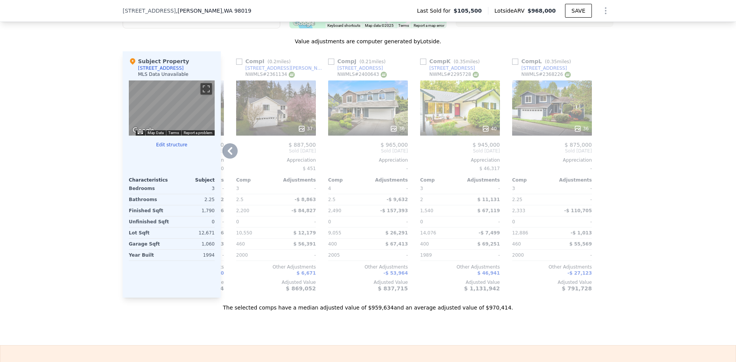 This screenshot has width=736, height=362. I want to click on span: $ 869,052, so click(301, 289).